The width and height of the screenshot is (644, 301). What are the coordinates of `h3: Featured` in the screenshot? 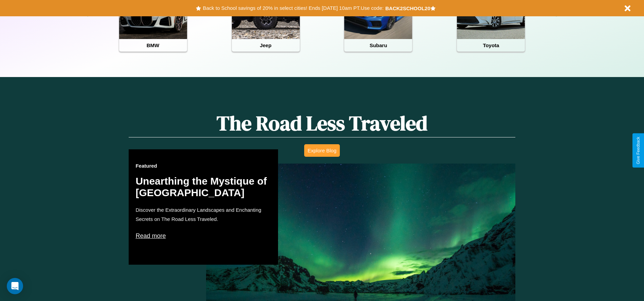 It's located at (204, 165).